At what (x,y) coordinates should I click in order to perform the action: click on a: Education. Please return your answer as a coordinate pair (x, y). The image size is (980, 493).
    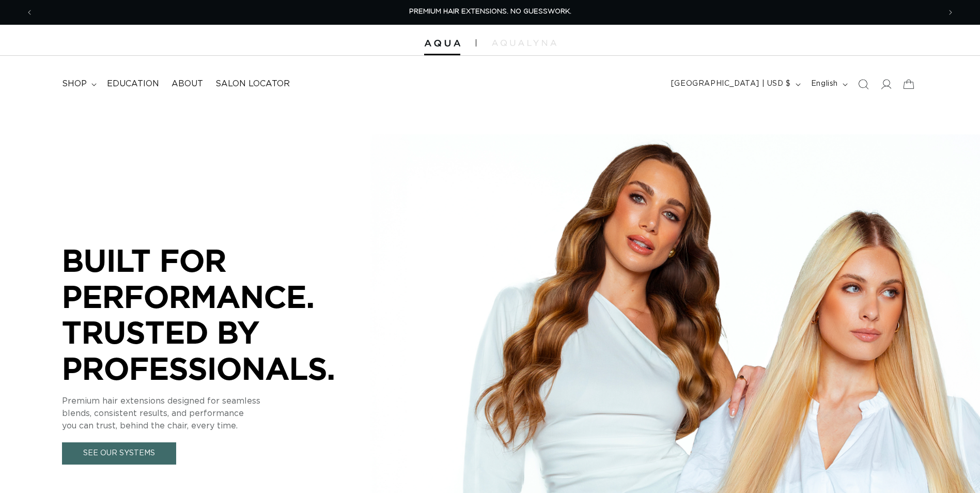
    Looking at the image, I should click on (133, 84).